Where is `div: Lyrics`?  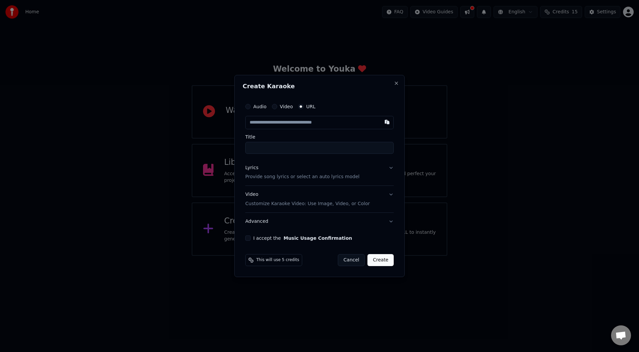
div: Lyrics is located at coordinates (252, 168).